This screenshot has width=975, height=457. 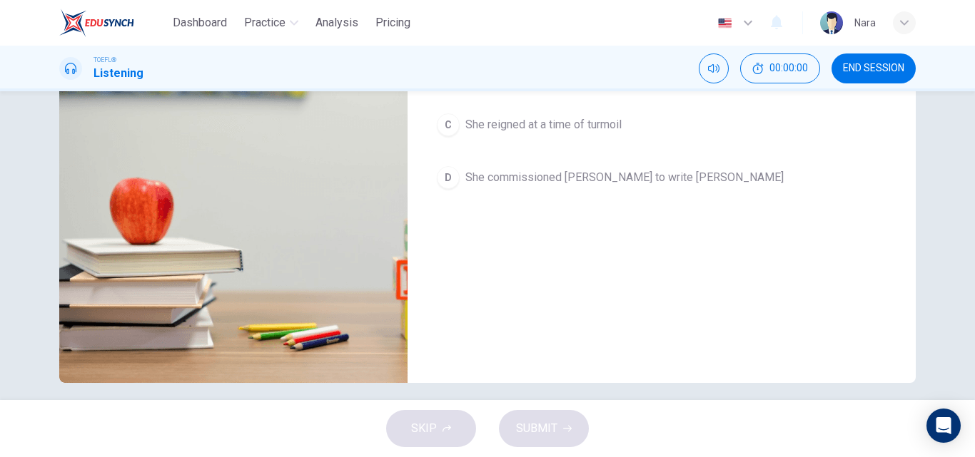 I want to click on img: EduSynch logo, so click(x=96, y=23).